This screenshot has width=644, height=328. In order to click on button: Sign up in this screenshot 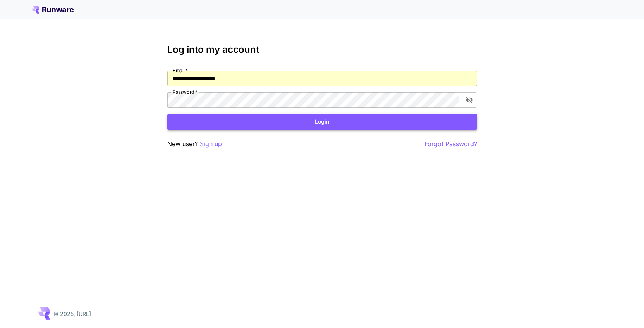, I will do `click(211, 143)`.